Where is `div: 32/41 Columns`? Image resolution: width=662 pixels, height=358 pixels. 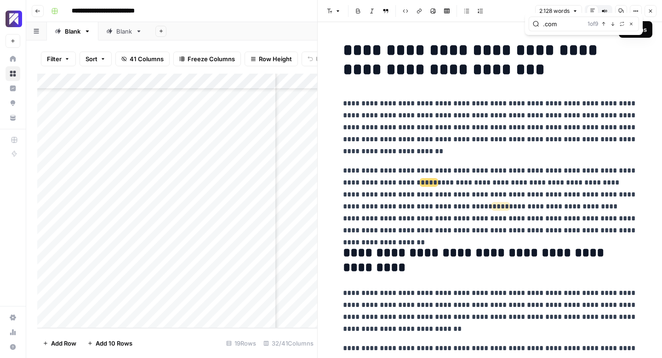
div: 32/41 Columns is located at coordinates (288, 343).